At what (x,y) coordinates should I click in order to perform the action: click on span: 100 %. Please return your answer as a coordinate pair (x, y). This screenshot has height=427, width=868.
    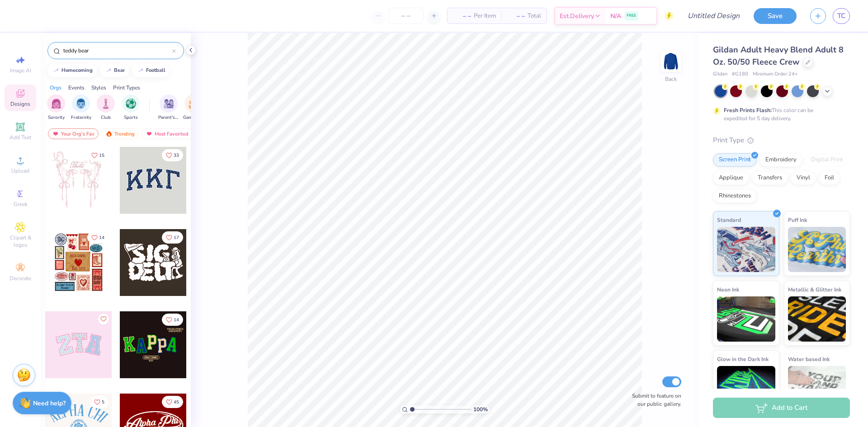
    Looking at the image, I should click on (481, 410).